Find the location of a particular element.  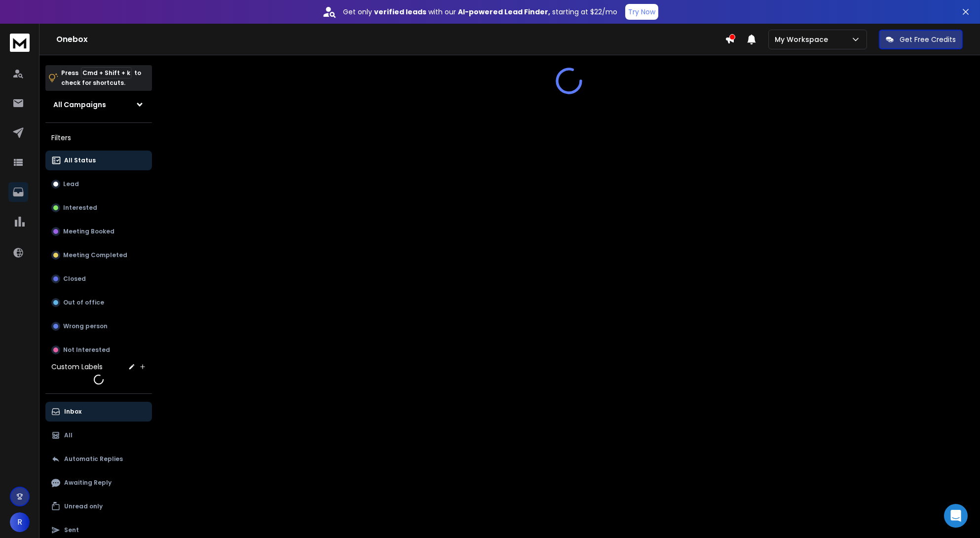

button: All is located at coordinates (99, 435).